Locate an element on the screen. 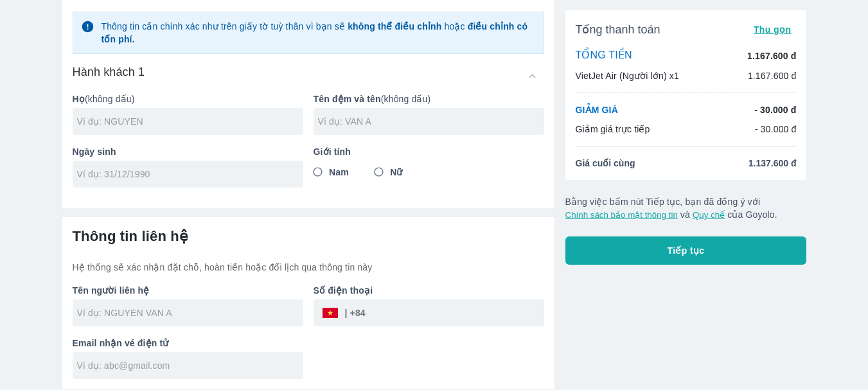 The height and width of the screenshot is (390, 868). h6: Thông tin liên hệ is located at coordinates (309, 236).